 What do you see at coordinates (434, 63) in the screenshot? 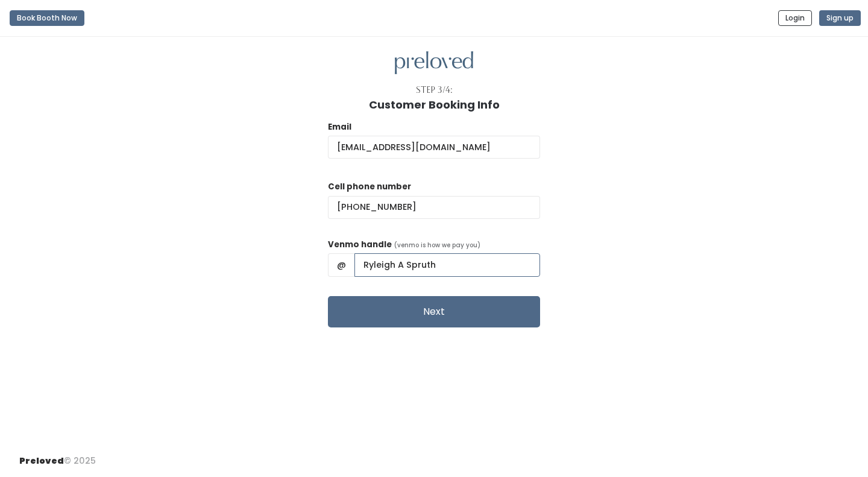
I see `img: preloved logo` at bounding box center [434, 63].